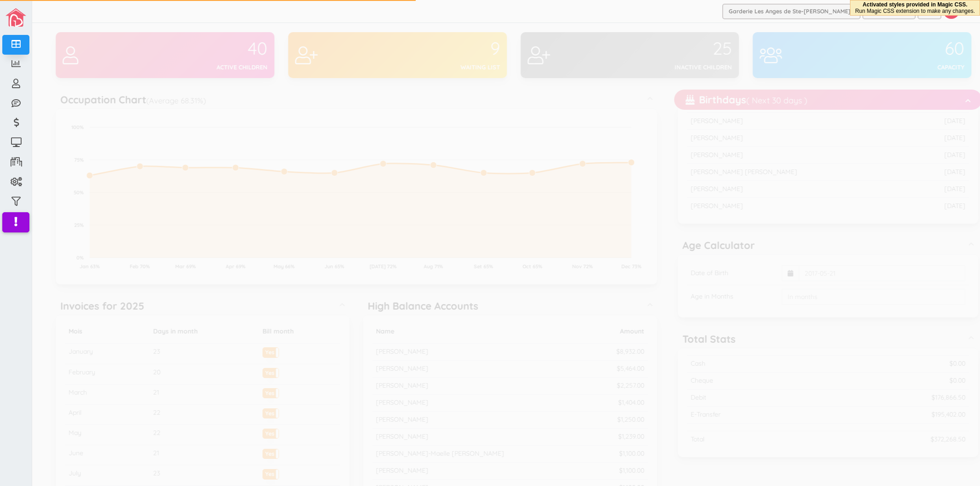 The image size is (980, 486). I want to click on td: Cheque, so click(746, 380).